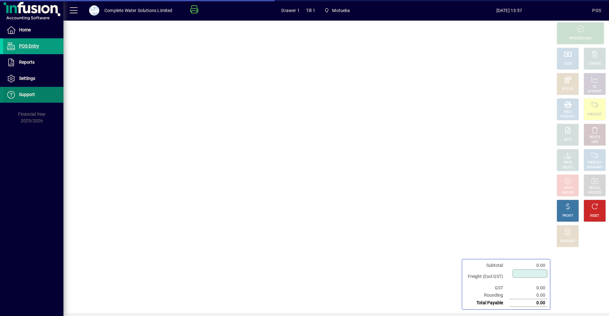 Image resolution: width=609 pixels, height=316 pixels. What do you see at coordinates (595, 168) in the screenshot?
I see `div: SUMMARY` at bounding box center [595, 168].